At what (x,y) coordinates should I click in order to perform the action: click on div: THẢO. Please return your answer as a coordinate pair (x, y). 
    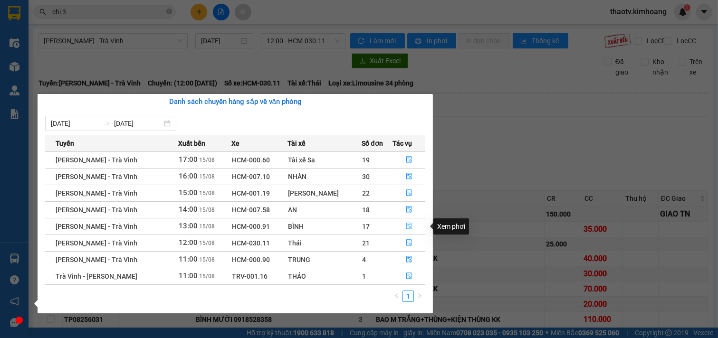
    Looking at the image, I should click on (325, 277).